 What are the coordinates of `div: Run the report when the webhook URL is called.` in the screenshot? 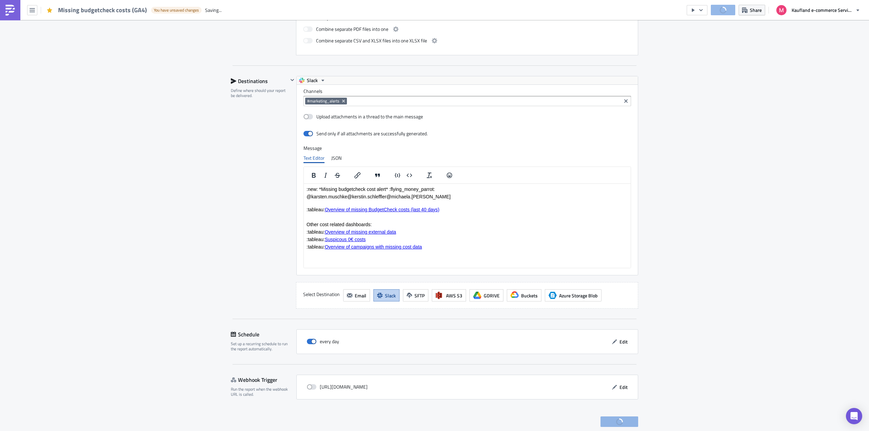 It's located at (261, 392).